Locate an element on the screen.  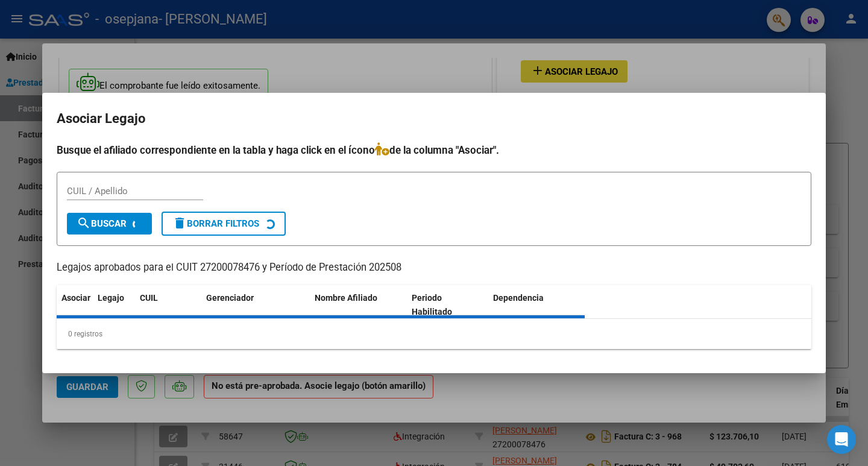
datatable-header-cell: Asociar is located at coordinates (75, 305).